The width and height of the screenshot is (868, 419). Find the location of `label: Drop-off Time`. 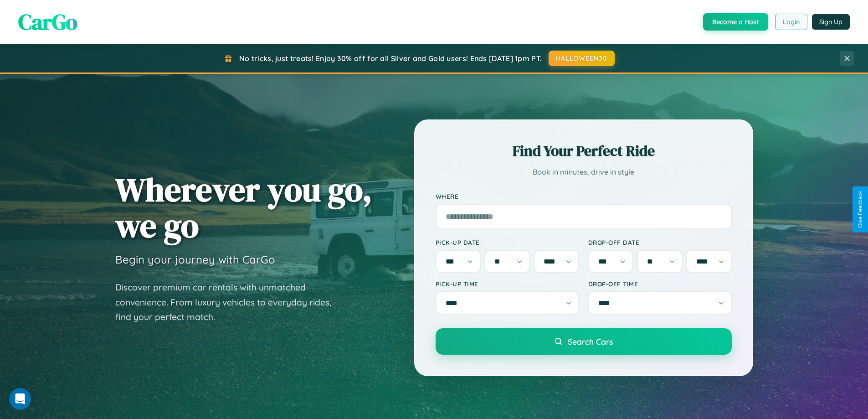

label: Drop-off Time is located at coordinates (660, 283).